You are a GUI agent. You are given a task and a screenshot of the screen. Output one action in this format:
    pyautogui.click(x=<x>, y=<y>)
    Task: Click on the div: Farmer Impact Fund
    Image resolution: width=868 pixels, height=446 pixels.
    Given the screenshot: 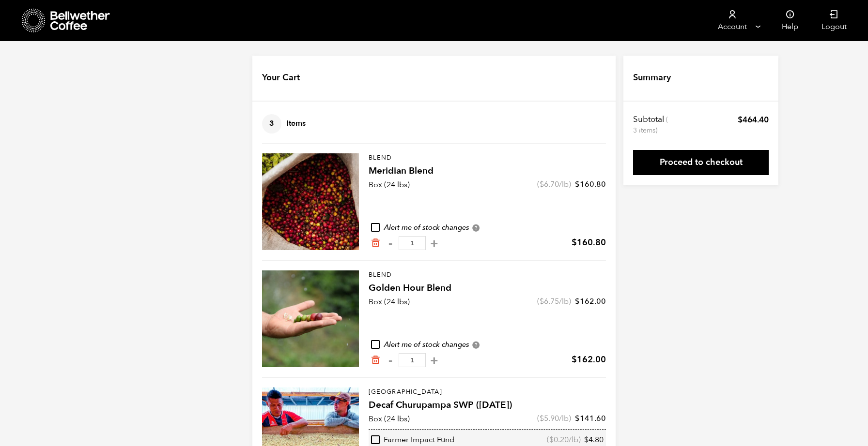 What is the action you would take?
    pyautogui.click(x=413, y=441)
    